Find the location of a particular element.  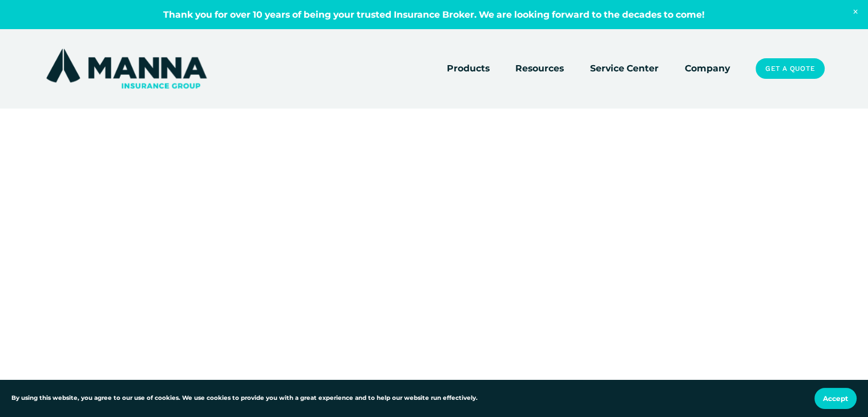

a: Get a Quote is located at coordinates (789, 68).